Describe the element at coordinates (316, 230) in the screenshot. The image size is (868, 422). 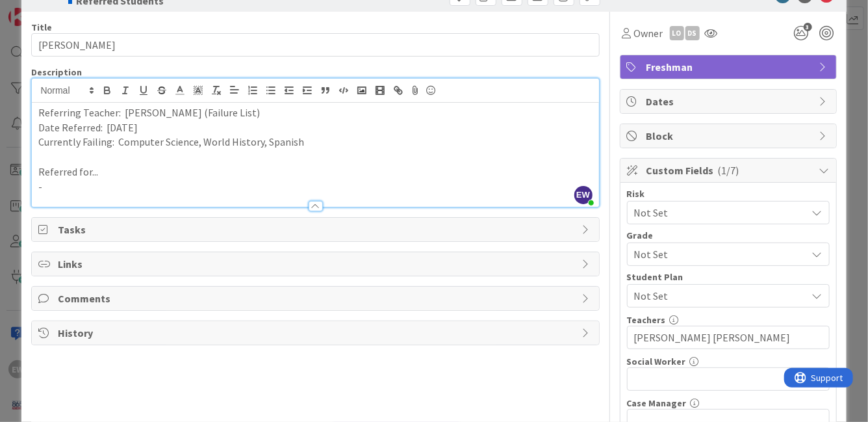
I see `span: Tasks` at that location.